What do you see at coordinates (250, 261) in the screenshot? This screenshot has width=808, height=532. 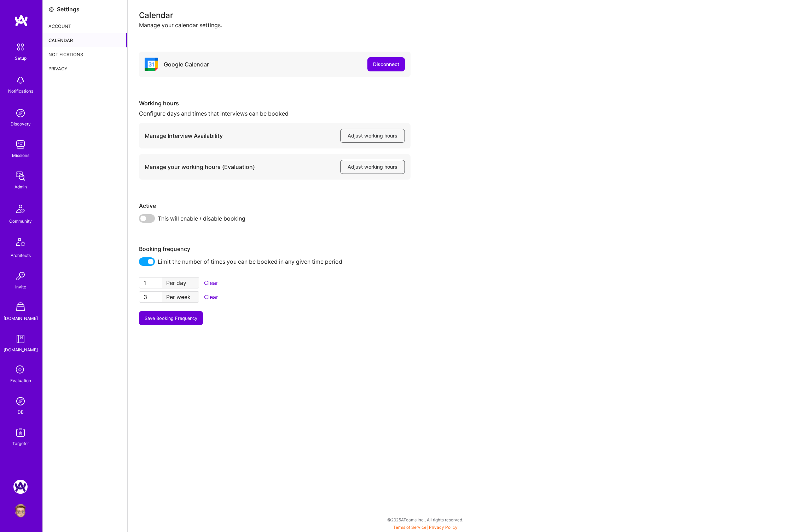 I see `span: Limit the number of times you can be booked in any given time period` at bounding box center [250, 261].